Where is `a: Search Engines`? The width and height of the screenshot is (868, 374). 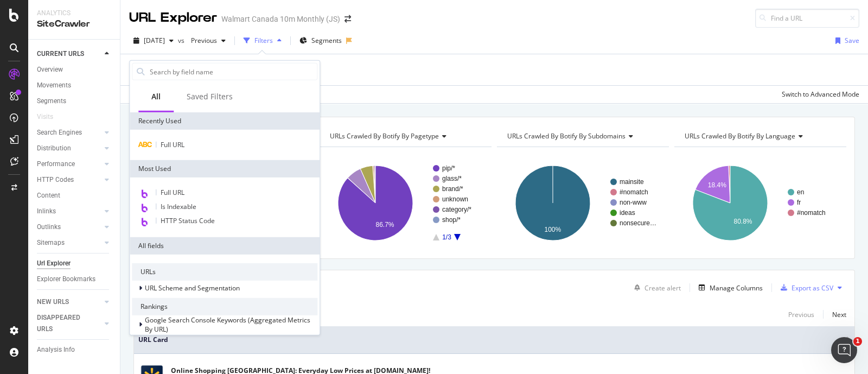 a: Search Engines is located at coordinates (69, 133).